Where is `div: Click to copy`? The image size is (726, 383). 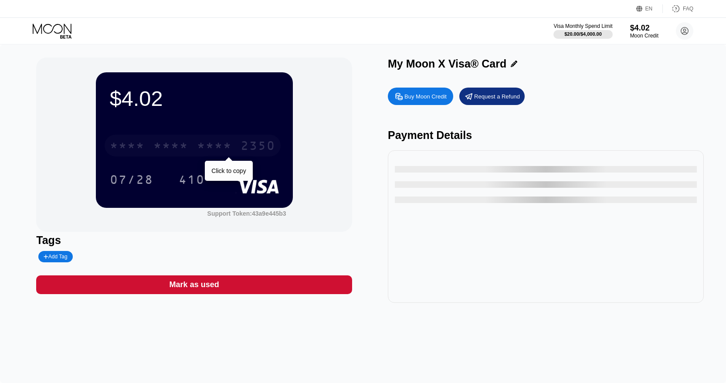 div: Click to copy is located at coordinates (228, 171).